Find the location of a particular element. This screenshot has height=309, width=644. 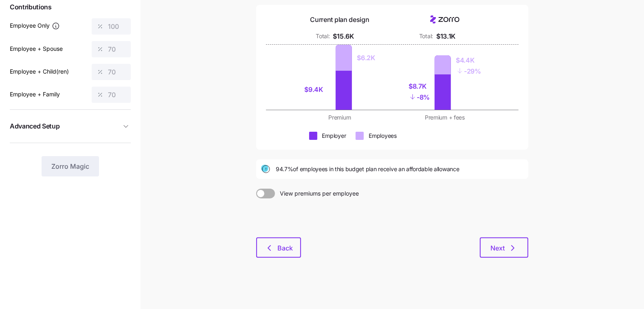

div: Current plan design is located at coordinates (340, 20).